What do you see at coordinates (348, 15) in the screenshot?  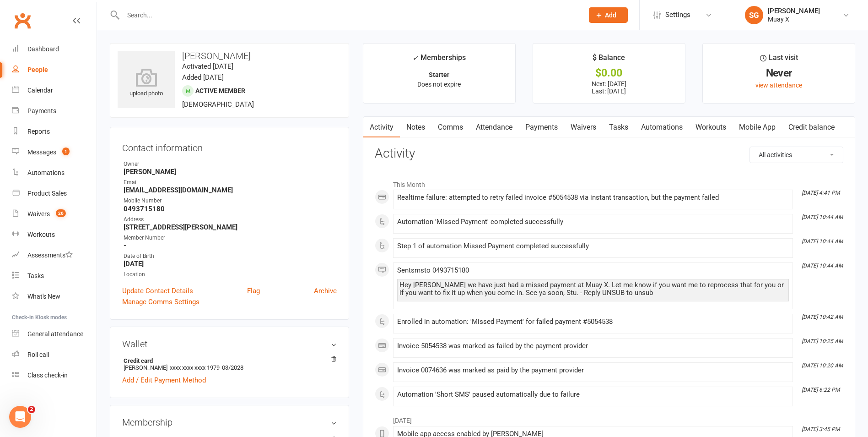 I see `input: Search...` at bounding box center [348, 15].